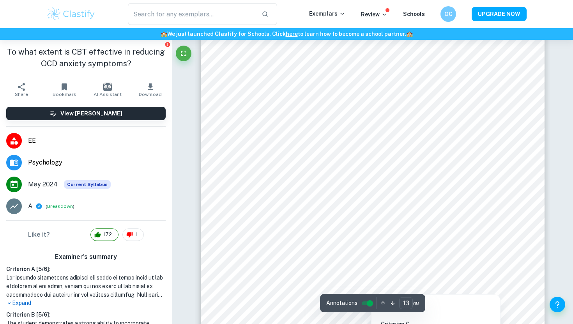 This screenshot has width=573, height=324. I want to click on h1: Lor ipsumdo sitametcons adipisci eli seddo ei tempo incid ut lab etdolorem al eni admin, veniam q..., so click(86, 286).